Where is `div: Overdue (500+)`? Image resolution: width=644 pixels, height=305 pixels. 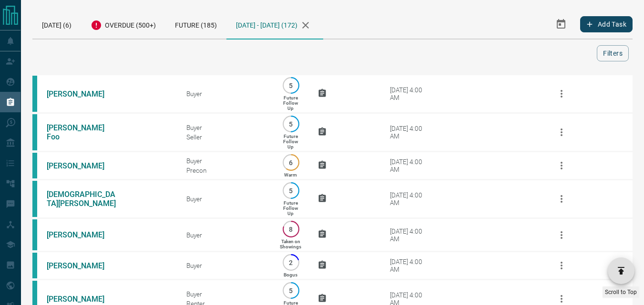 div: Overdue (500+) is located at coordinates (123, 24).